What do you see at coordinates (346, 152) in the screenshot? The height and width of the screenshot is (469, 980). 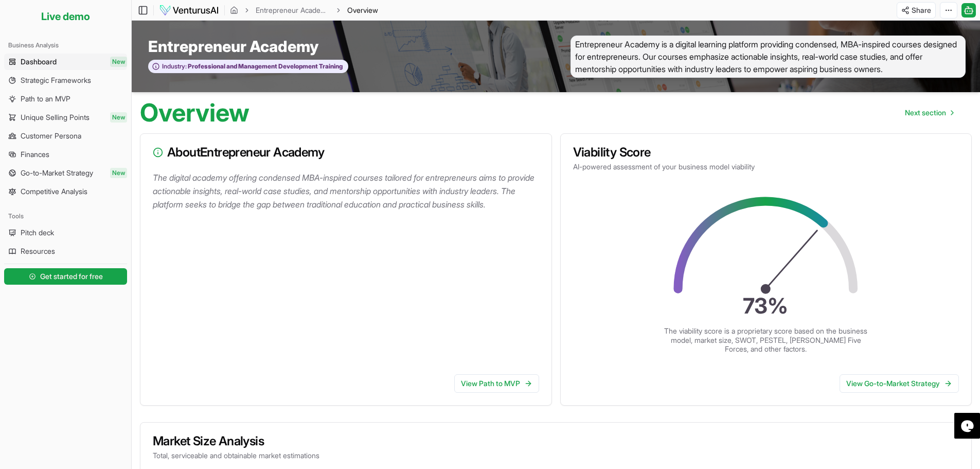 I see `h3: About Entrepreneur Academy` at bounding box center [346, 152].